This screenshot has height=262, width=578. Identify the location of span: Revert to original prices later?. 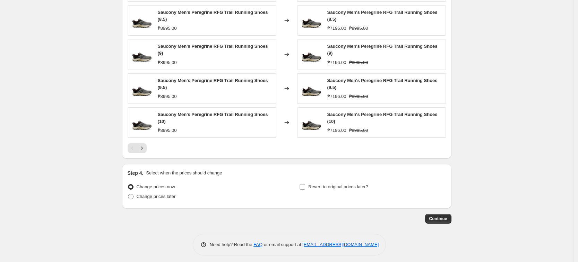
(338, 187).